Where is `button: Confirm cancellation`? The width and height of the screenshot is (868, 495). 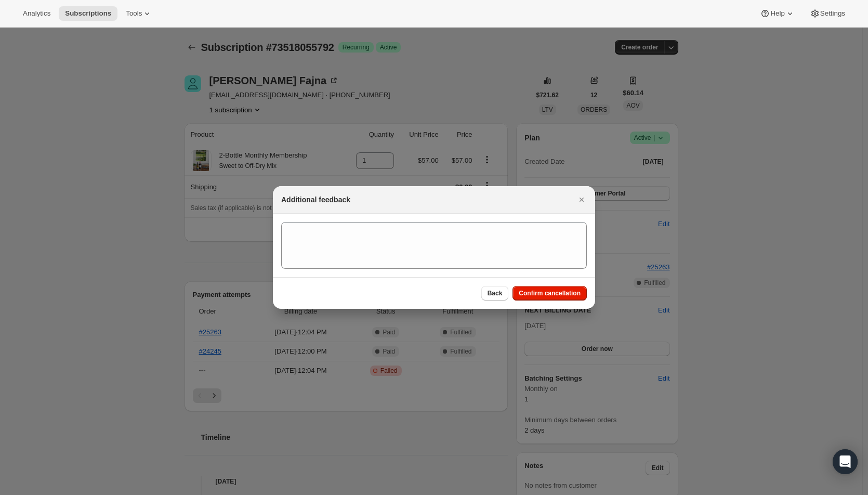
button: Confirm cancellation is located at coordinates (550, 293).